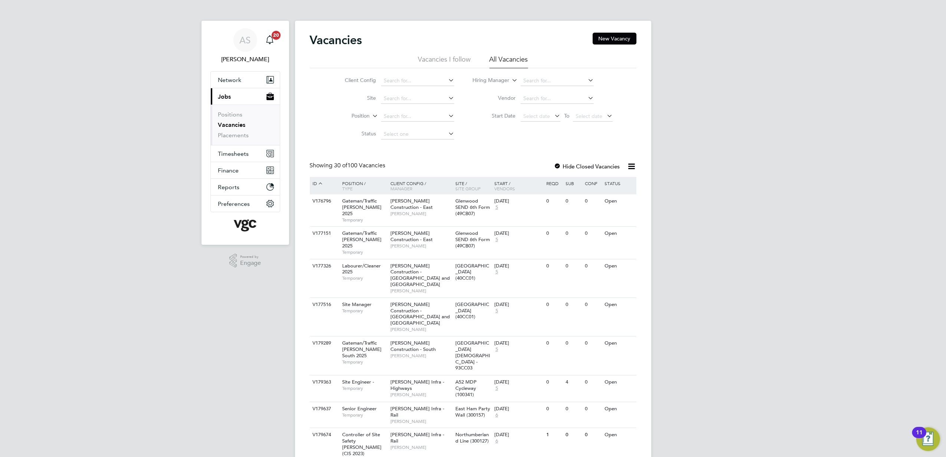 The width and height of the screenshot is (946, 457). Describe the element at coordinates (494, 98) in the screenshot. I see `label: Vendor` at that location.